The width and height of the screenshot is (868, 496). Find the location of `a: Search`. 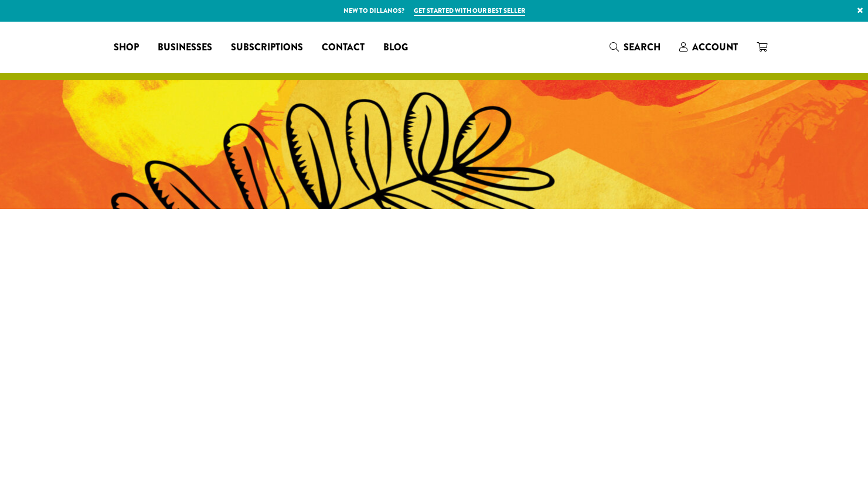

a: Search is located at coordinates (635, 47).